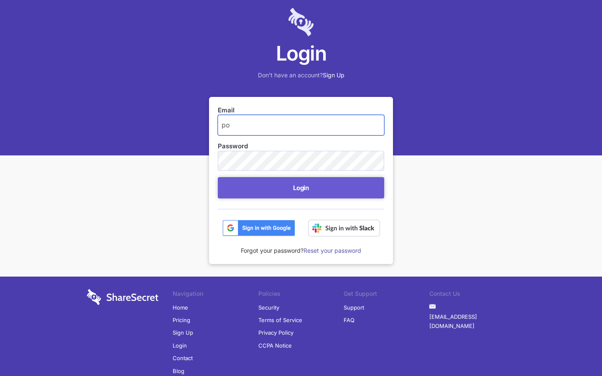  I want to click on a: Support, so click(353, 308).